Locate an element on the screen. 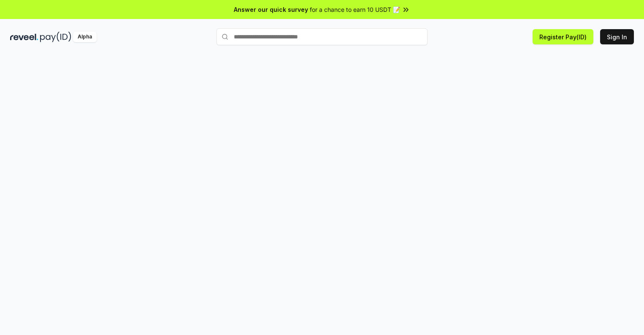  img: pay_id is located at coordinates (56, 37).